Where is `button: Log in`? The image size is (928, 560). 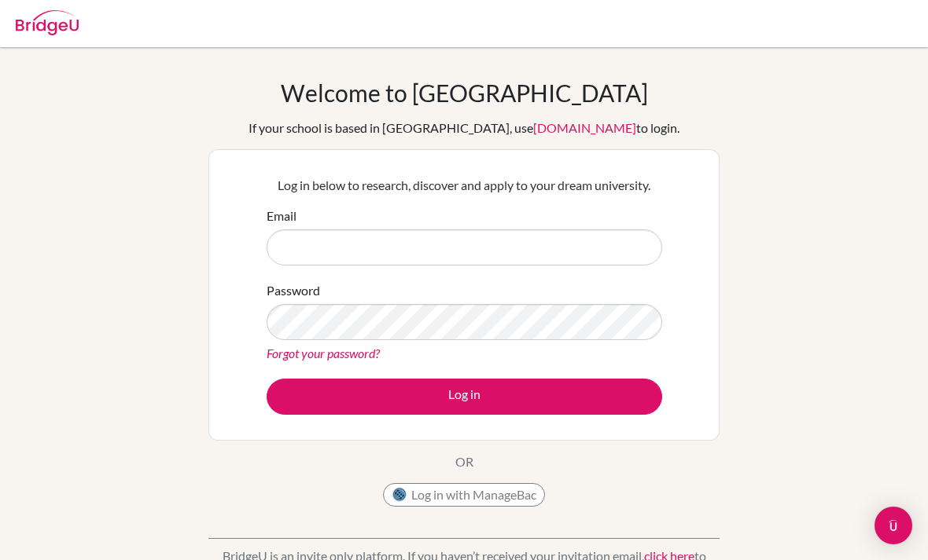 button: Log in is located at coordinates (464, 397).